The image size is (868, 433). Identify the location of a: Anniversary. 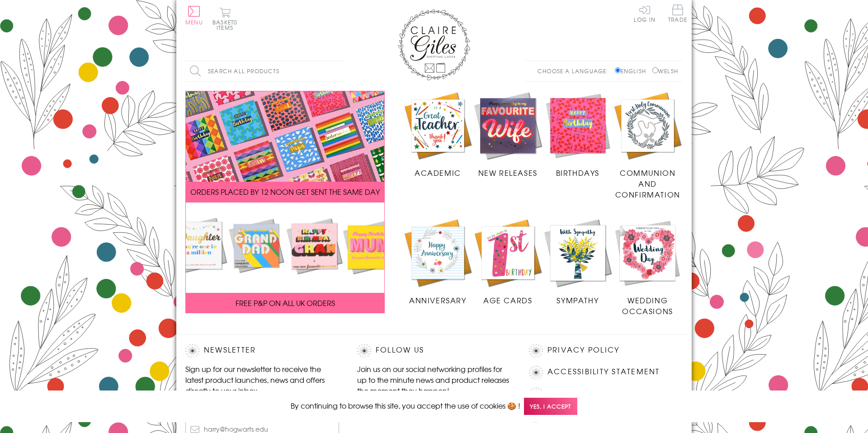
(438, 262).